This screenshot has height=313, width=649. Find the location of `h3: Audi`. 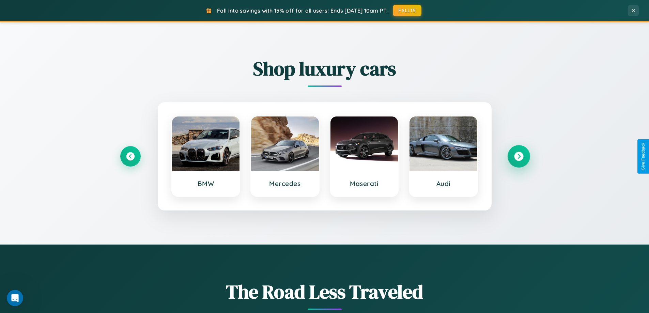

h3: Audi is located at coordinates (444, 184).